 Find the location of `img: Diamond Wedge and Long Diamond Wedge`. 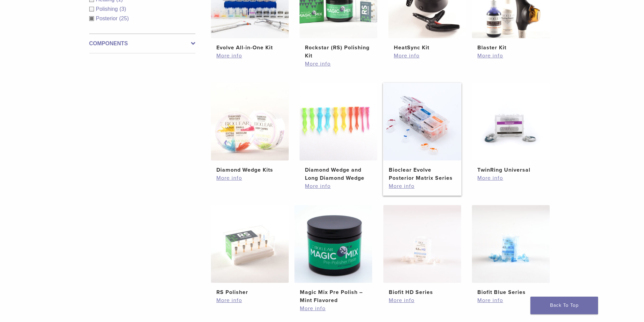

img: Diamond Wedge and Long Diamond Wedge is located at coordinates (338, 122).